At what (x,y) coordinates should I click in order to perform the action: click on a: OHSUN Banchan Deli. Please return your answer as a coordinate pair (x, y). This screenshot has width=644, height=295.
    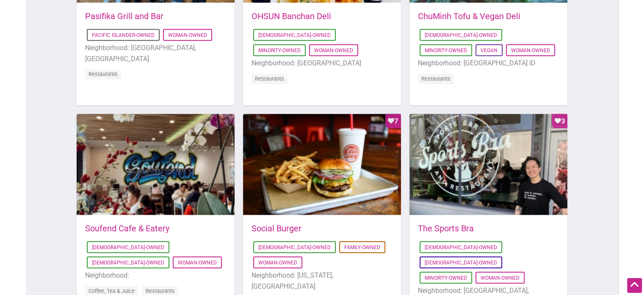
    Looking at the image, I should click on (291, 16).